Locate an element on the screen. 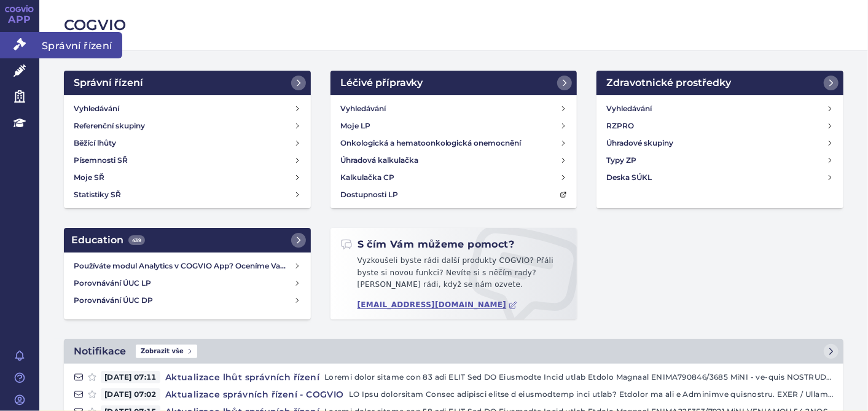  h2: Správní řízení is located at coordinates (108, 83).